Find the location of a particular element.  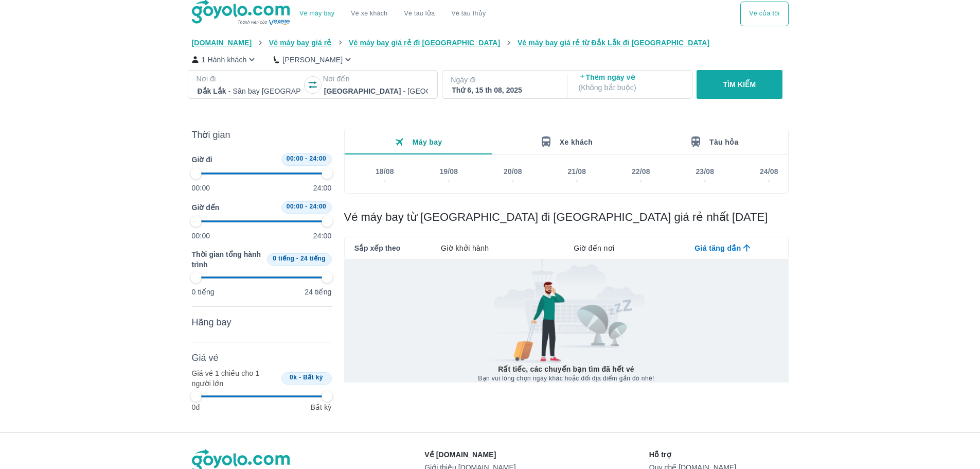

span: Giá vé is located at coordinates (205, 358).